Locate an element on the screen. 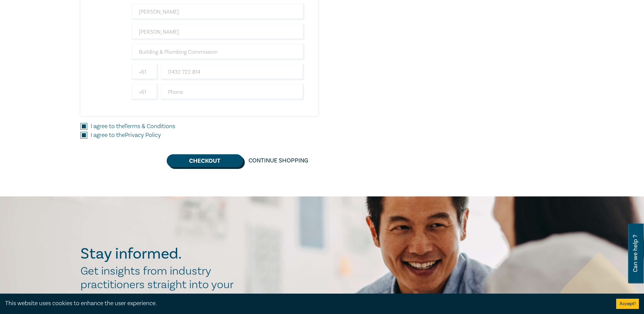 The width and height of the screenshot is (644, 314). a: Terms & Conditions is located at coordinates (150, 126).